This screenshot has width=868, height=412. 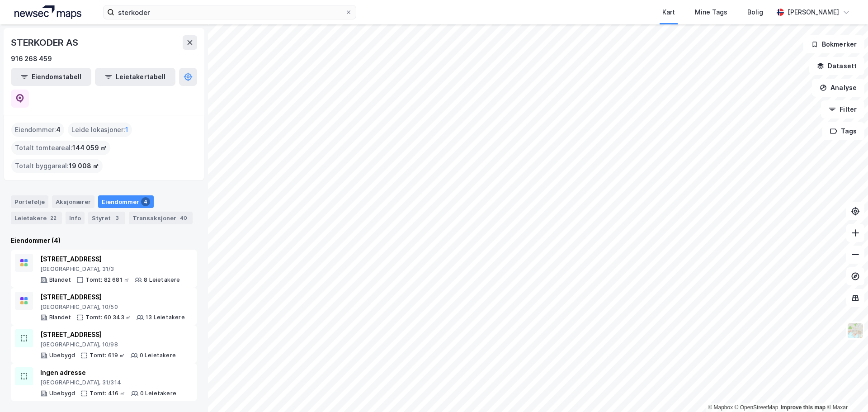 What do you see at coordinates (100, 130) in the screenshot?
I see `div: Leide lokasjoner :` at bounding box center [100, 130].